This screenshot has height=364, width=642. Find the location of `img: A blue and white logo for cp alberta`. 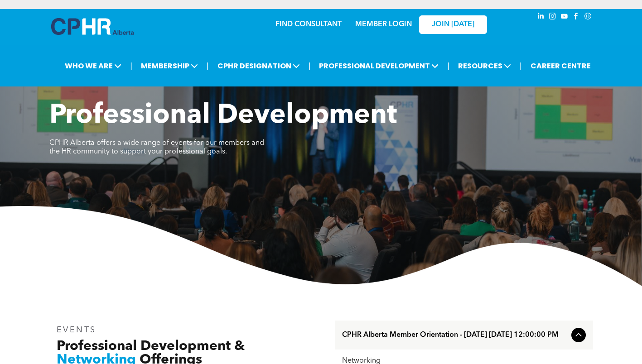

img: A blue and white logo for cp alberta is located at coordinates (92, 26).